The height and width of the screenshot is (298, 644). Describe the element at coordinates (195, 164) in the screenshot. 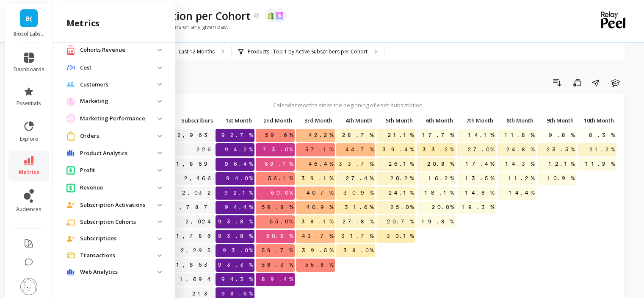

I see `a: 1,869` at that location.